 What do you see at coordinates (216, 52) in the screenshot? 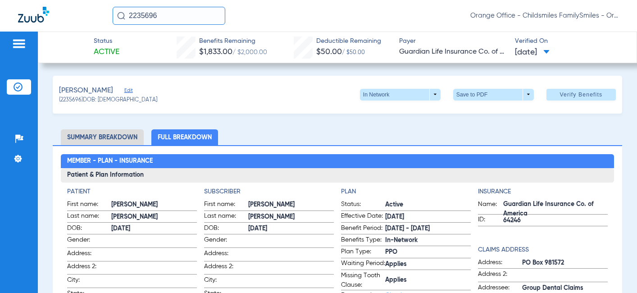
I see `span: $1,833.00` at bounding box center [216, 52].